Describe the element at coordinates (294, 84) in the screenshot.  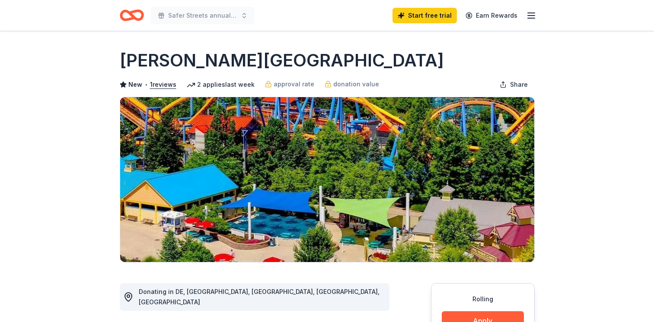
I see `span: approval rate` at that location.